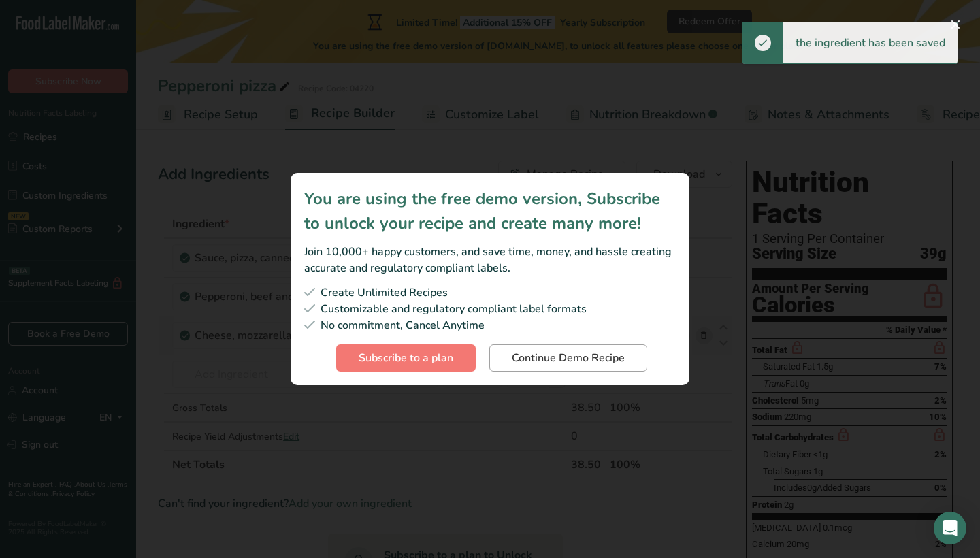 This screenshot has height=558, width=980. I want to click on div: Join 10,000+ happy customers, and save time, money, and hassle creating accurate and regulatory c..., so click(490, 260).